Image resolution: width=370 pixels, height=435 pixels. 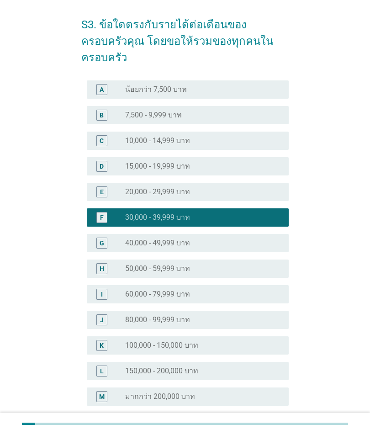 What do you see at coordinates (158, 320) in the screenshot?
I see `label: 80,000 - 99,999 บาท` at bounding box center [158, 320].